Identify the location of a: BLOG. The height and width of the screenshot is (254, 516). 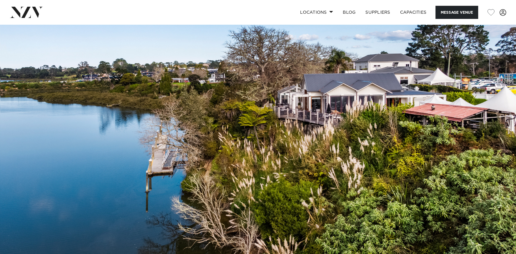
(349, 12).